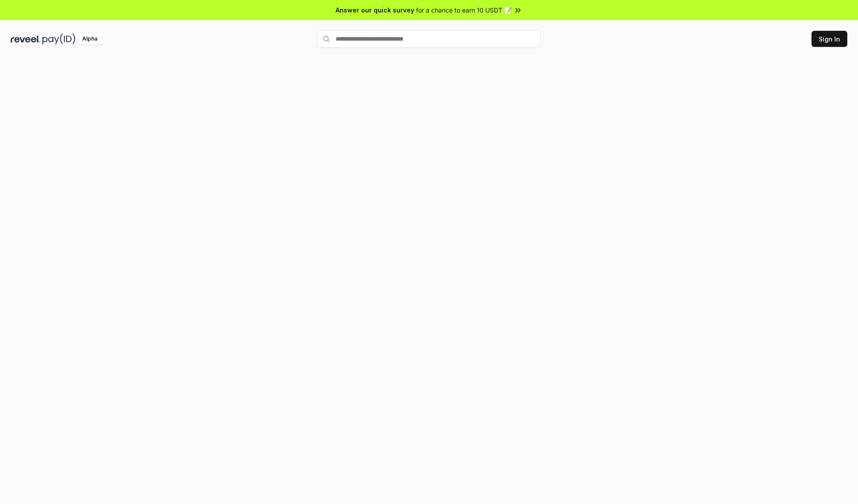 This screenshot has width=858, height=504. Describe the element at coordinates (375, 10) in the screenshot. I see `span: Answer our quick survey` at that location.